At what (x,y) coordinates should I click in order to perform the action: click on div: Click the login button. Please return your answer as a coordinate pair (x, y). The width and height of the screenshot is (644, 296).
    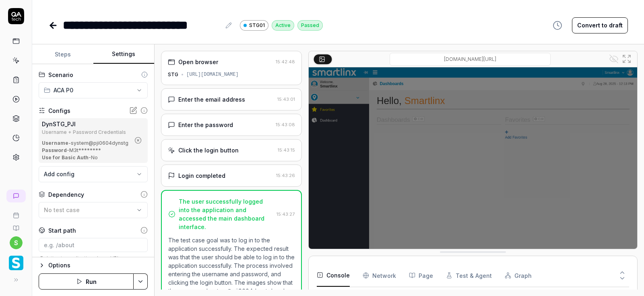
    Looking at the image, I should click on (209, 150).